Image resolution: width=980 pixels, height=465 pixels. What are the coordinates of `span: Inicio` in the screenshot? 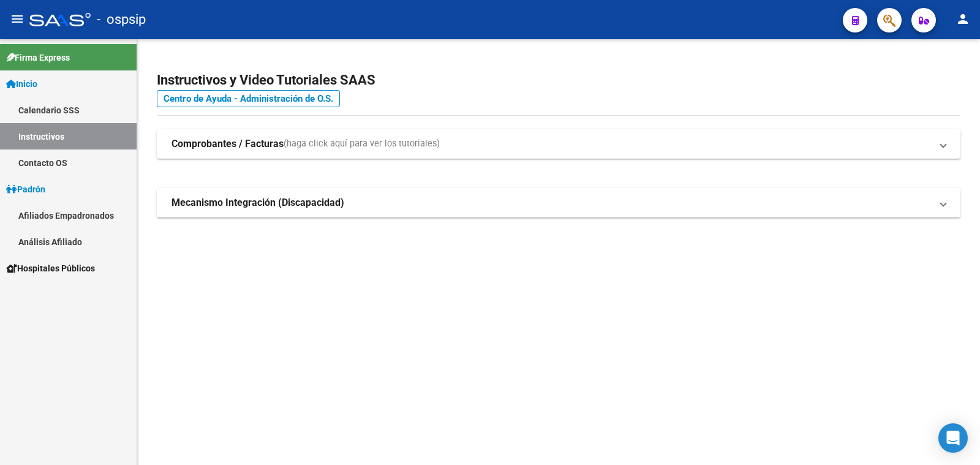 It's located at (22, 84).